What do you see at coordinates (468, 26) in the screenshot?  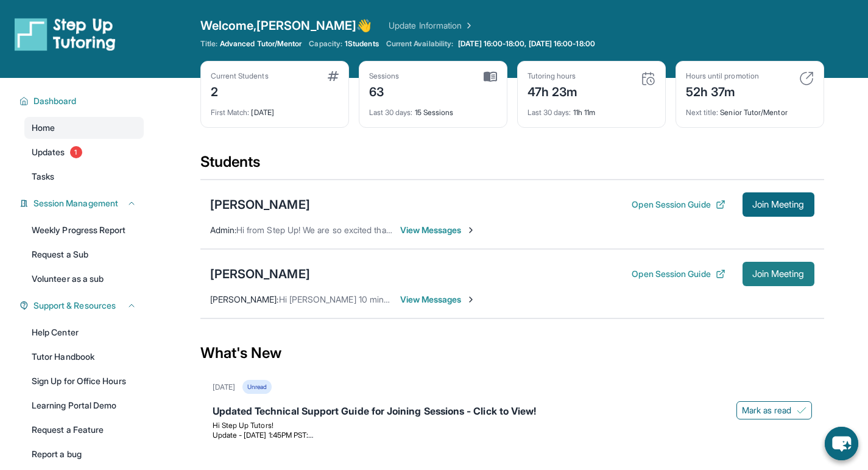 I see `img: Chevron Right` at bounding box center [468, 26].